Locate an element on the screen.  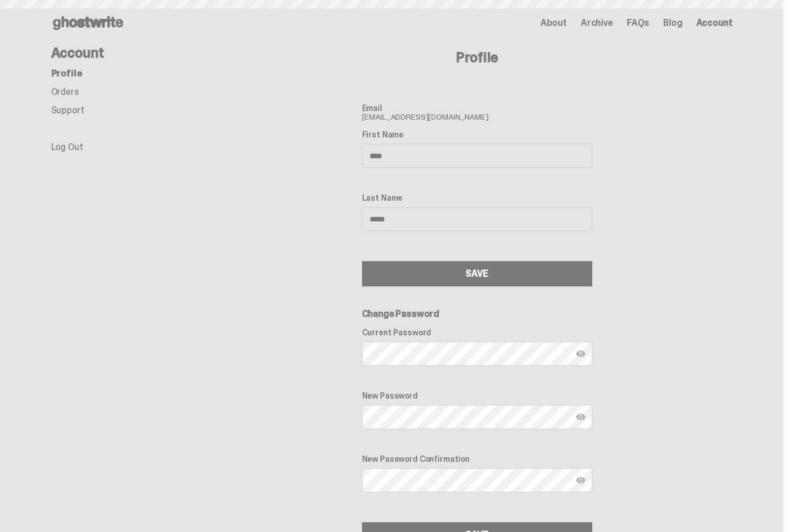
a: Log Out is located at coordinates (67, 146).